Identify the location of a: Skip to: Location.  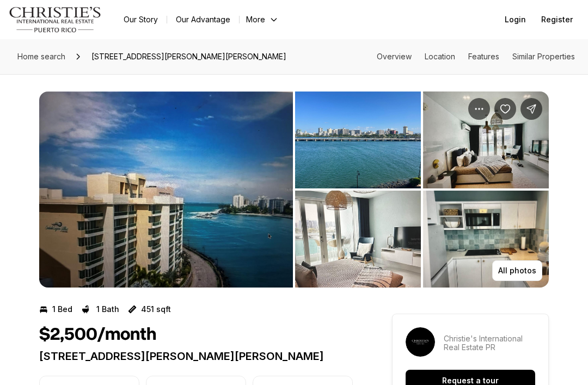
(440, 56).